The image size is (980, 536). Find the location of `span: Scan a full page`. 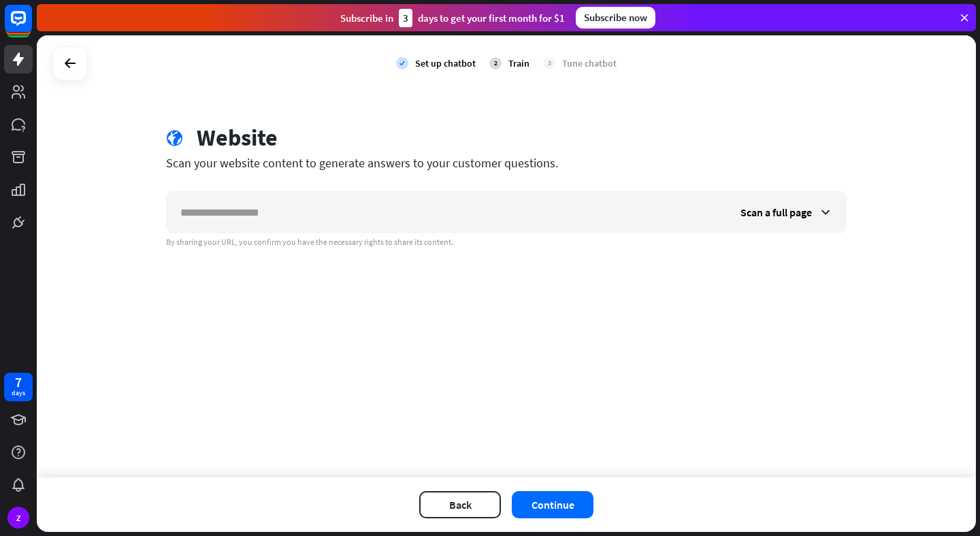

span: Scan a full page is located at coordinates (776, 212).